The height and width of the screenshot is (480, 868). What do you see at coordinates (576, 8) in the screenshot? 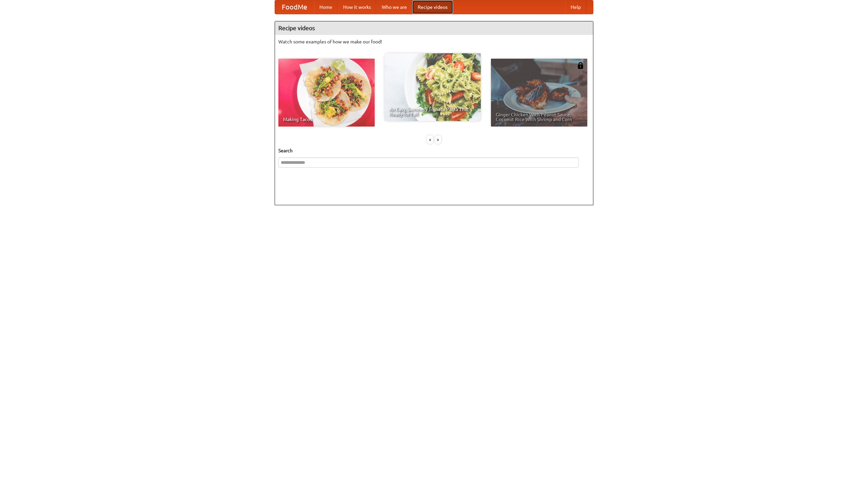
I see `a: Help` at bounding box center [576, 8].